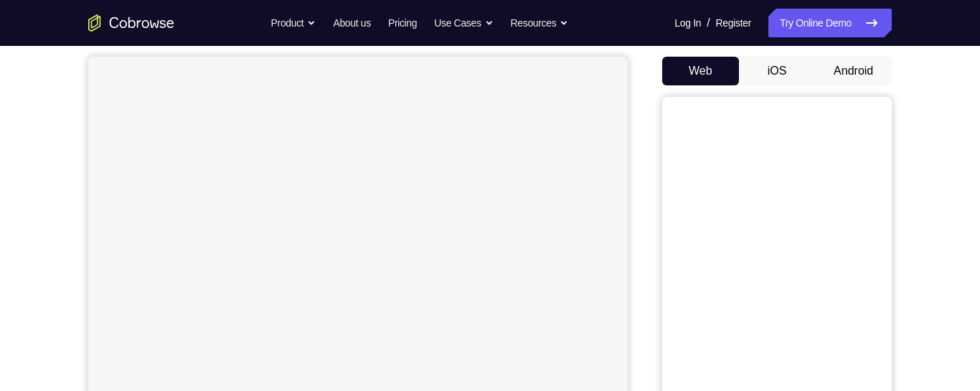 The height and width of the screenshot is (391, 980). I want to click on a: Log In, so click(687, 23).